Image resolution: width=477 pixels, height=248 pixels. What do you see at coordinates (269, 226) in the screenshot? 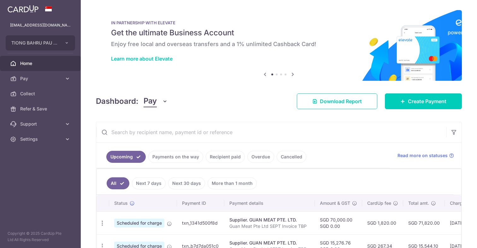
I see `p: Guan Meat Pte Ltd SEPT Invoice TBP` at bounding box center [269, 226].